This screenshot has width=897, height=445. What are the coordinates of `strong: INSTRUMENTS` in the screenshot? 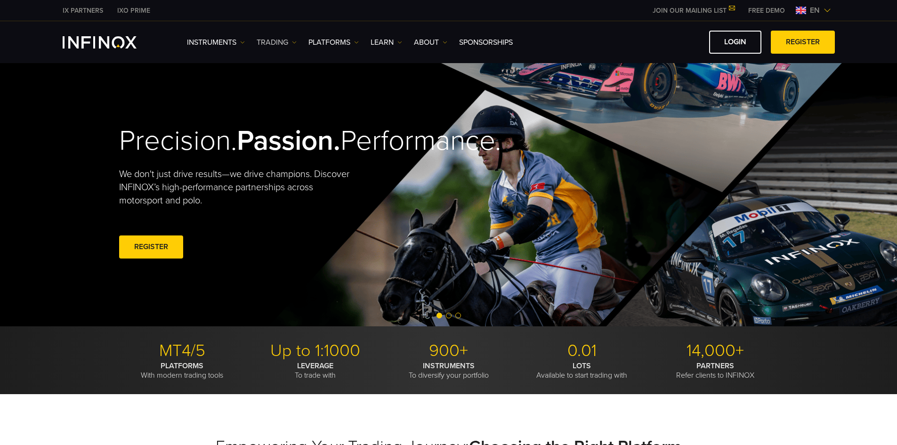 It's located at (449, 366).